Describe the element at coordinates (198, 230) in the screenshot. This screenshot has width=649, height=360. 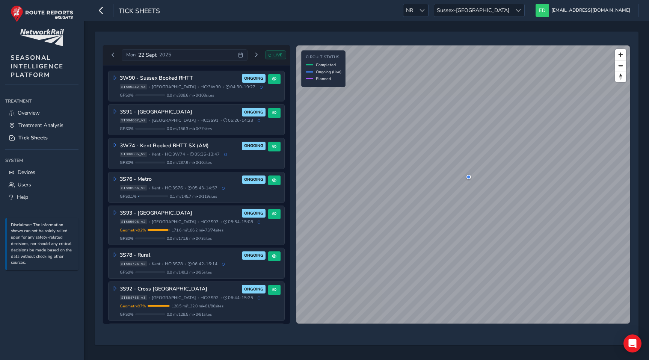
I see `span: 171.6 mi / 186.2 mi • 73 / 74 sites` at that location.